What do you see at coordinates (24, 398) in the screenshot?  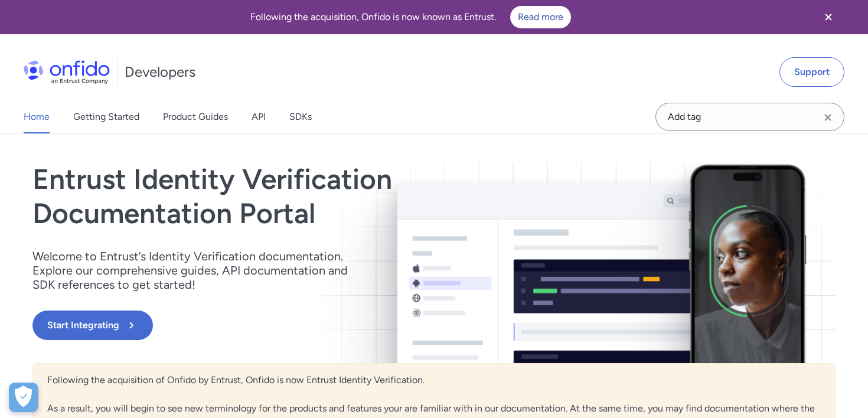 I see `div: Cookie Preferences` at bounding box center [24, 398].